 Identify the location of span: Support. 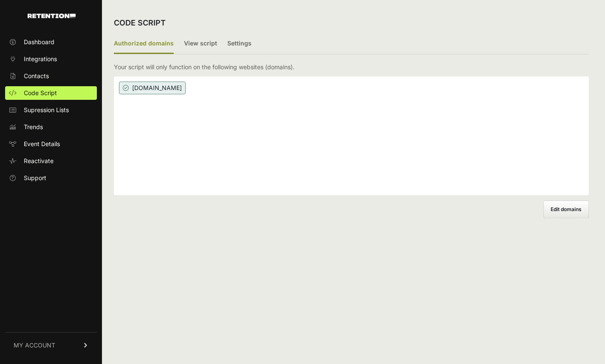
(35, 178).